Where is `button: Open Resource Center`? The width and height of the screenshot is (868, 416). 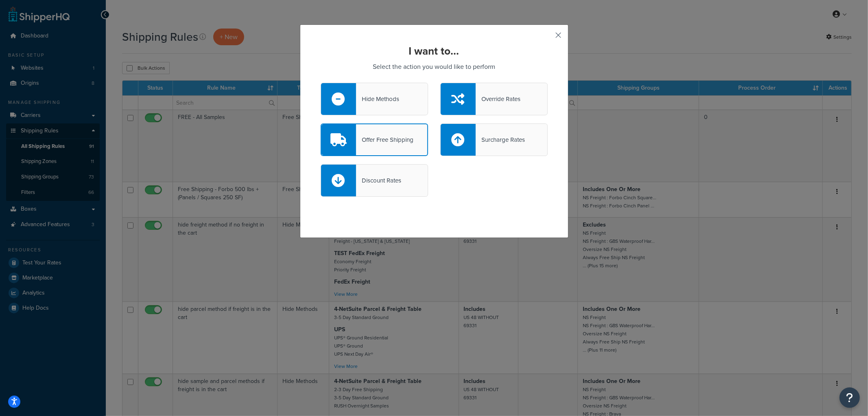
button: Open Resource Center is located at coordinates (850, 397).